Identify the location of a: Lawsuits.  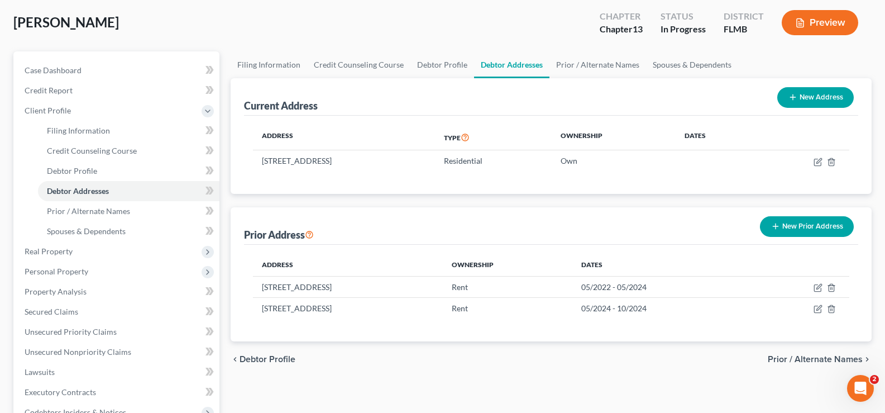
(117, 372).